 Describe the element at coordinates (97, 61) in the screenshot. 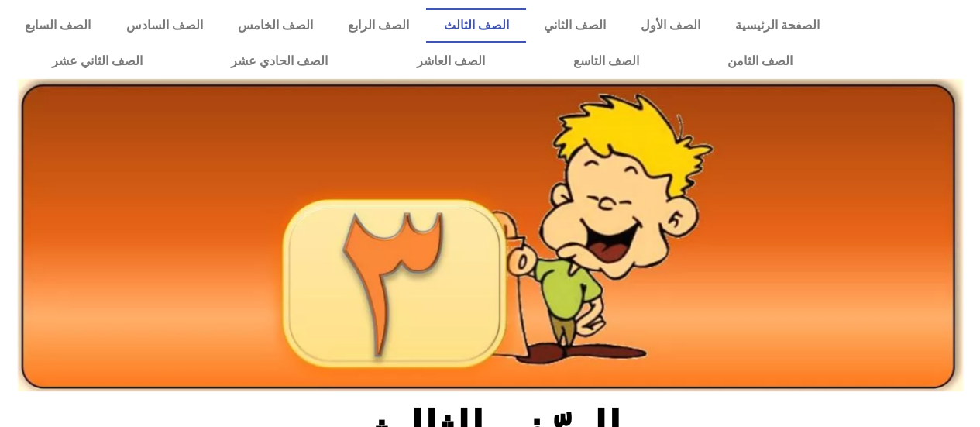

I see `a: الصف الثاني عشر` at that location.